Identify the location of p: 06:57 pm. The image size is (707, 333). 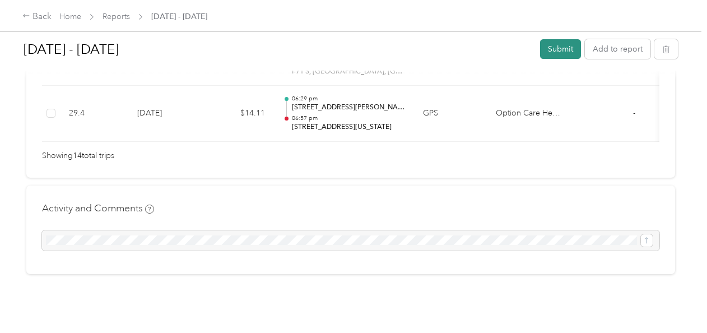
(348, 118).